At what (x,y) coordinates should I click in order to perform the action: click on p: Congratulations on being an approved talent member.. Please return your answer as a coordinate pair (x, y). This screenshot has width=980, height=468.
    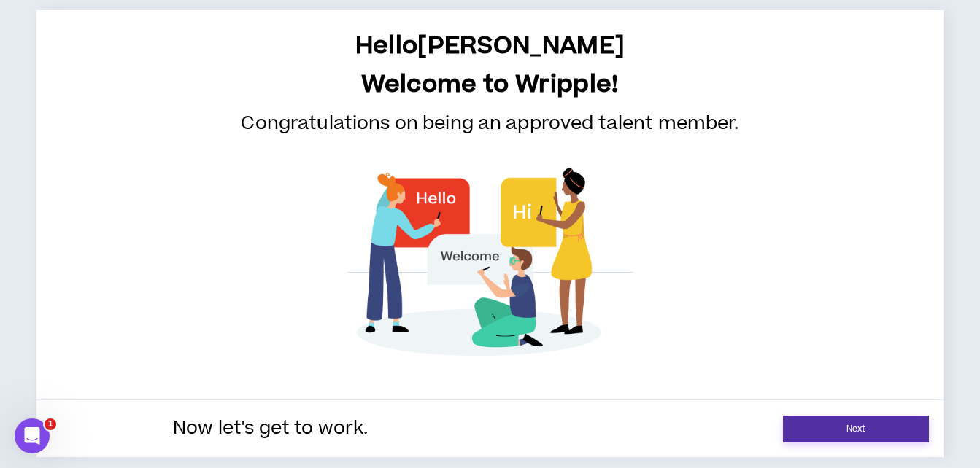
    Looking at the image, I should click on (490, 124).